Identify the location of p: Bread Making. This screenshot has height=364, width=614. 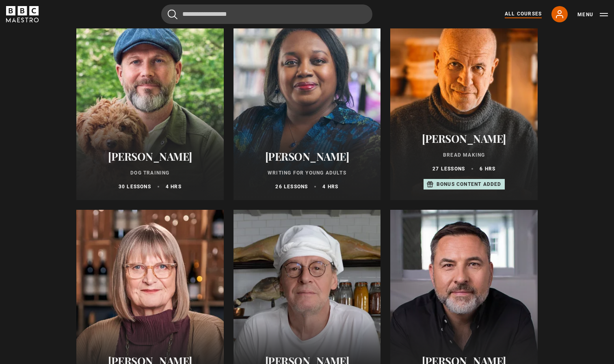
(464, 155).